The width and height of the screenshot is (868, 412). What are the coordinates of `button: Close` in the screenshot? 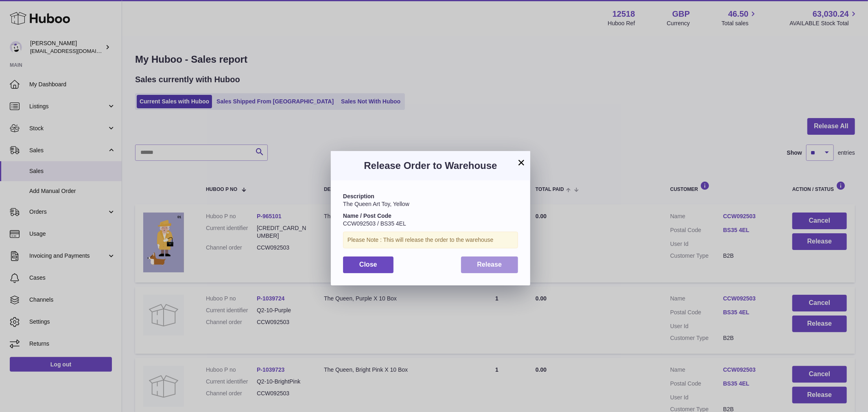 It's located at (368, 265).